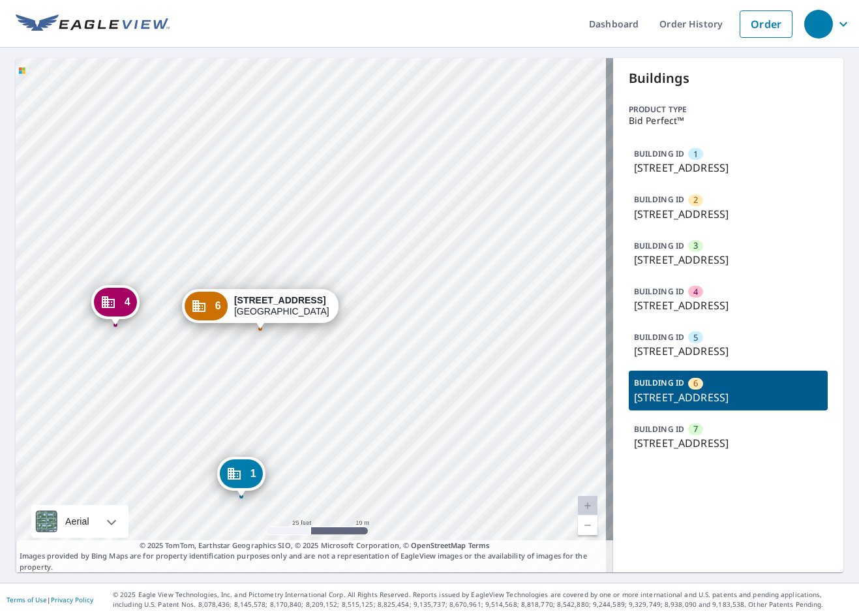 The image size is (859, 616). What do you see at coordinates (27, 599) in the screenshot?
I see `a: Terms of Use` at bounding box center [27, 599].